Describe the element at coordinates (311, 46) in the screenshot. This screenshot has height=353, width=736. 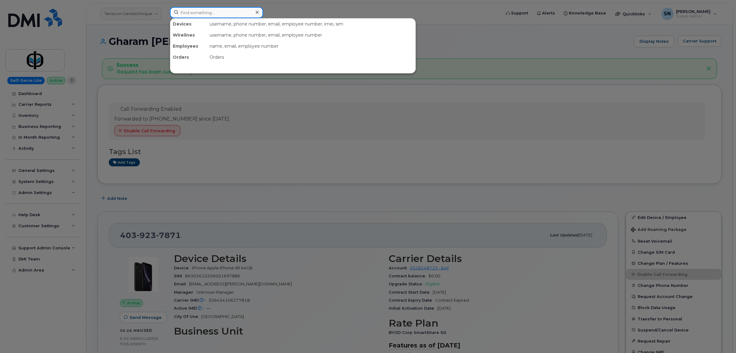
I see `div: name, email, employee number` at that location.